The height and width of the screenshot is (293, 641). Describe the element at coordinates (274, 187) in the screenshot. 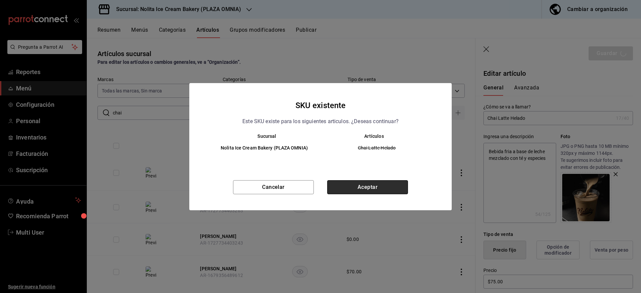

I see `button: Cancelar` at that location.